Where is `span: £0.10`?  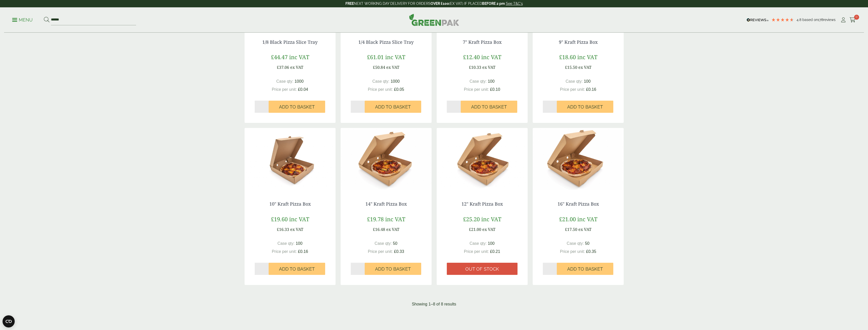
span: £0.10 is located at coordinates (495, 89).